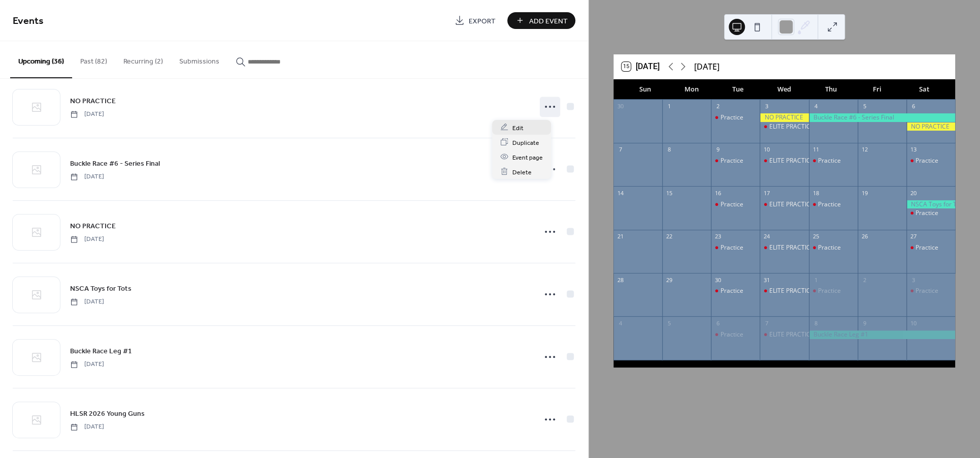 This screenshot has width=980, height=458. Describe the element at coordinates (620, 192) in the screenshot. I see `div: 14` at that location.